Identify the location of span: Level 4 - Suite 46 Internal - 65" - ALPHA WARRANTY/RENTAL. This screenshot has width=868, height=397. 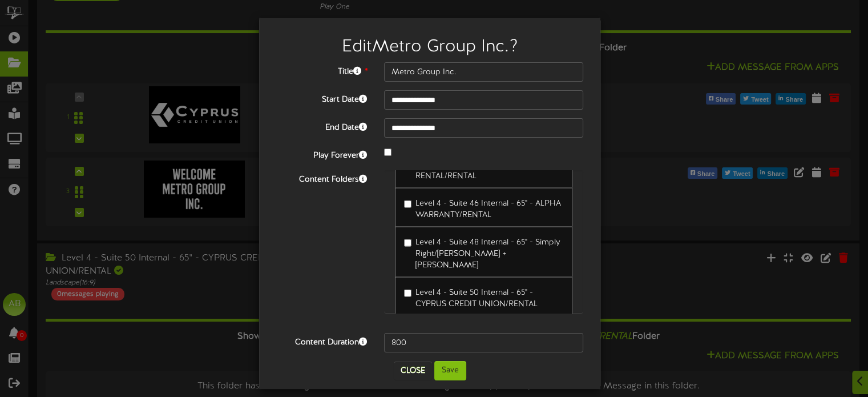
(488, 209).